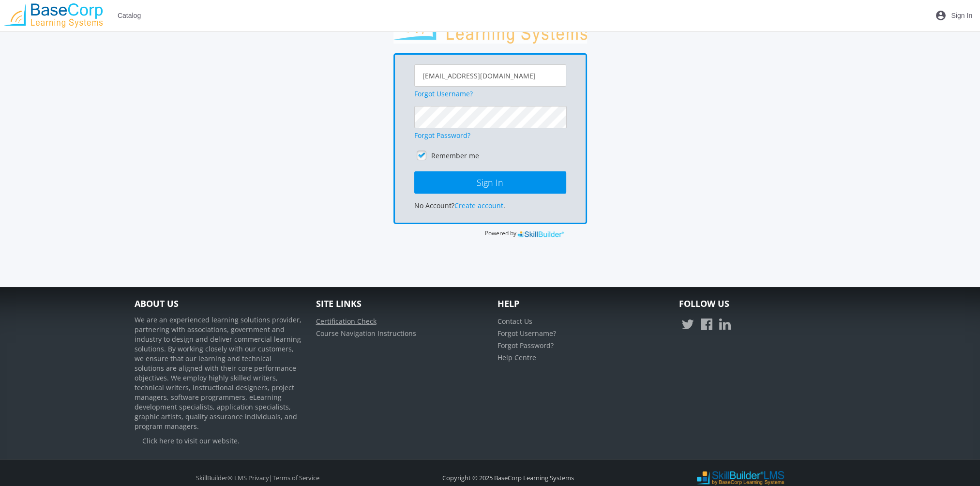 Image resolution: width=980 pixels, height=486 pixels. What do you see at coordinates (941, 15) in the screenshot?
I see `mat-icon: account_circle` at bounding box center [941, 15].